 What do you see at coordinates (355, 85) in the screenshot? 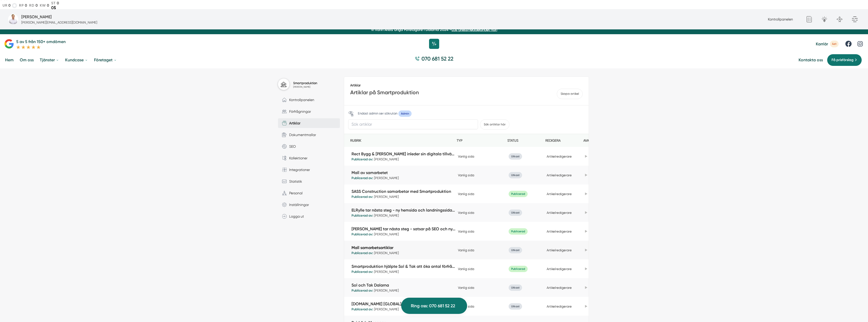
I see `a: Artiklar` at bounding box center [355, 85].